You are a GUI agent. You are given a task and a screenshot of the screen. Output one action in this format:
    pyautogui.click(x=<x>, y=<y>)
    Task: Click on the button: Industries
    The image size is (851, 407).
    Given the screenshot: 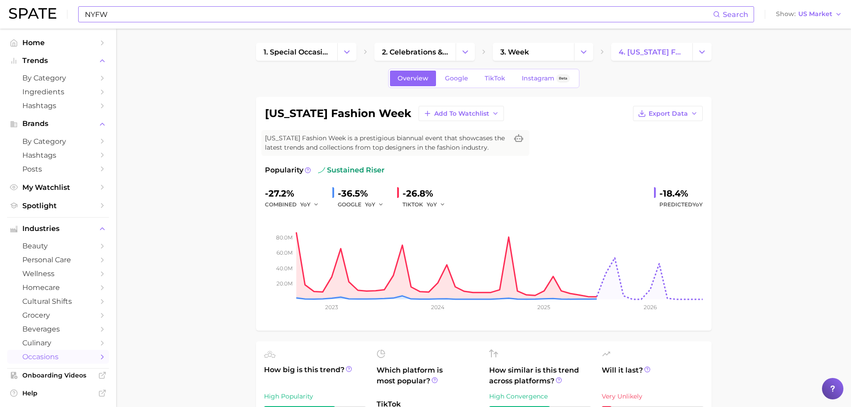 What is the action you would take?
    pyautogui.click(x=58, y=229)
    